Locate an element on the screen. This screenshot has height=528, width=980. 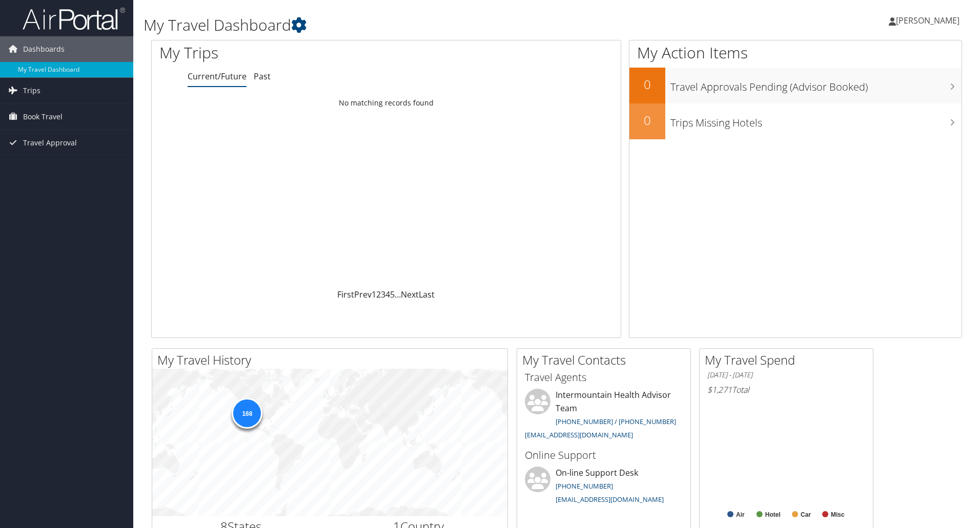
img: airportal-logo.png is located at coordinates (74, 18).